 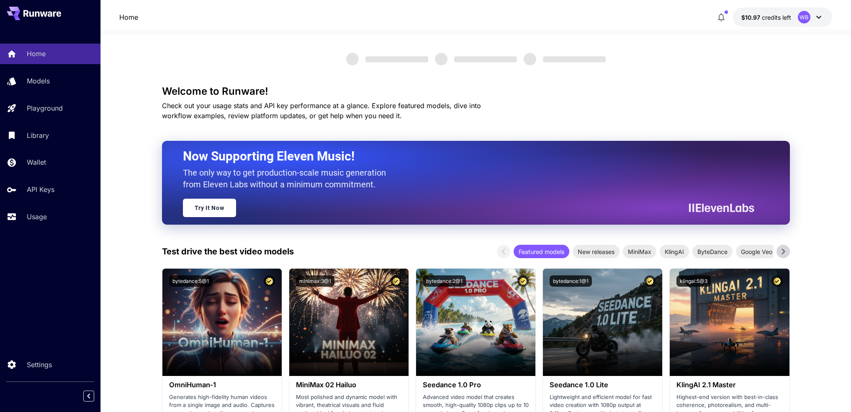 What do you see at coordinates (777, 17) in the screenshot?
I see `span: credits left` at bounding box center [777, 17].